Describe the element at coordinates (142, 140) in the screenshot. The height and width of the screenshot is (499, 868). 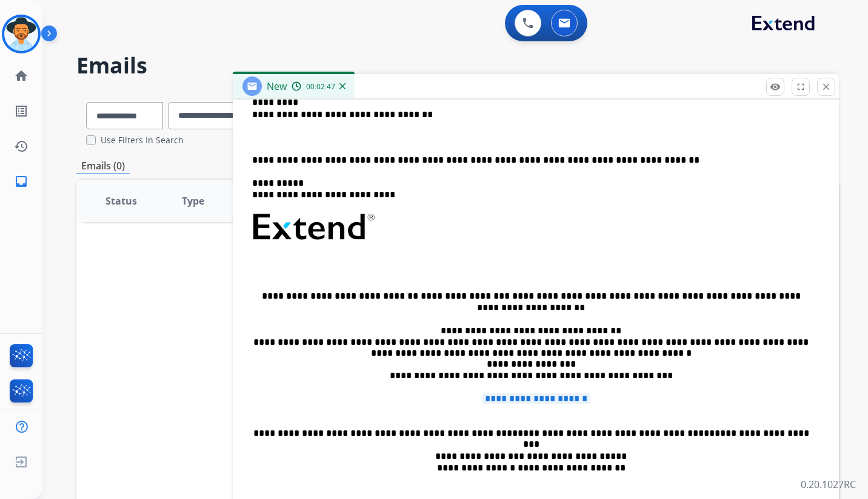
I see `label: Use Filters In Search` at that location.